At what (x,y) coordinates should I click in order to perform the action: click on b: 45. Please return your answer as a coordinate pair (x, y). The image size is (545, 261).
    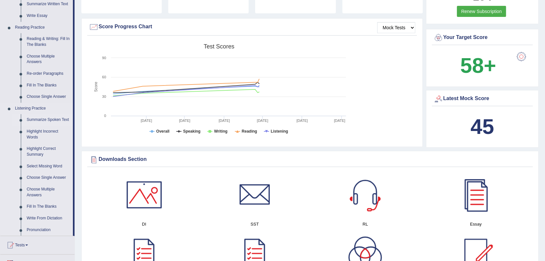
    Looking at the image, I should click on (483, 127).